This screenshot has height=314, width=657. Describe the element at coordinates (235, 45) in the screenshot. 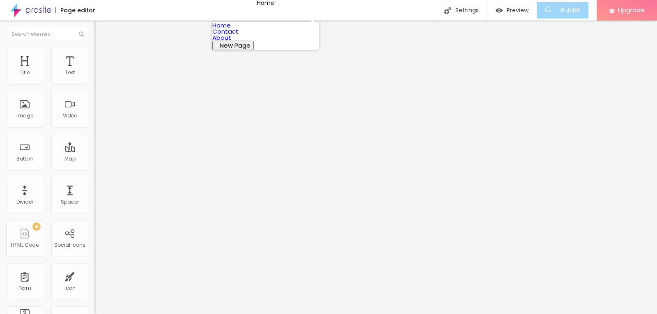

I see `span: New Page` at that location.